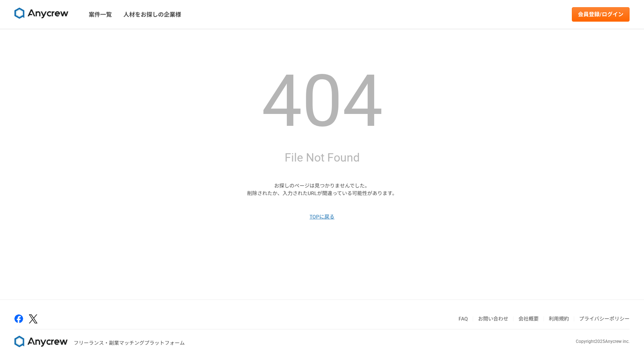 The height and width of the screenshot is (362, 644). I want to click on p: お探しのページは見つかりませんでした。 削除されたか、入力されたURLが間違っている可能性があります。, so click(323, 190).